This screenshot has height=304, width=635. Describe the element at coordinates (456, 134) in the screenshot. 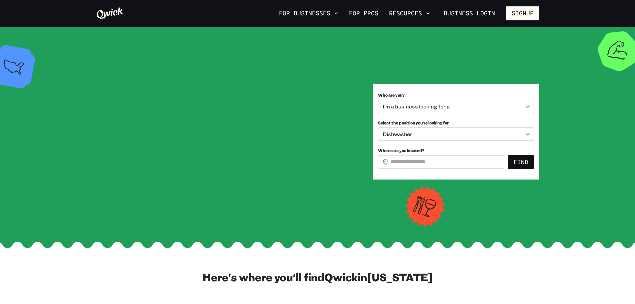

I see `div: Dishwasher` at that location.